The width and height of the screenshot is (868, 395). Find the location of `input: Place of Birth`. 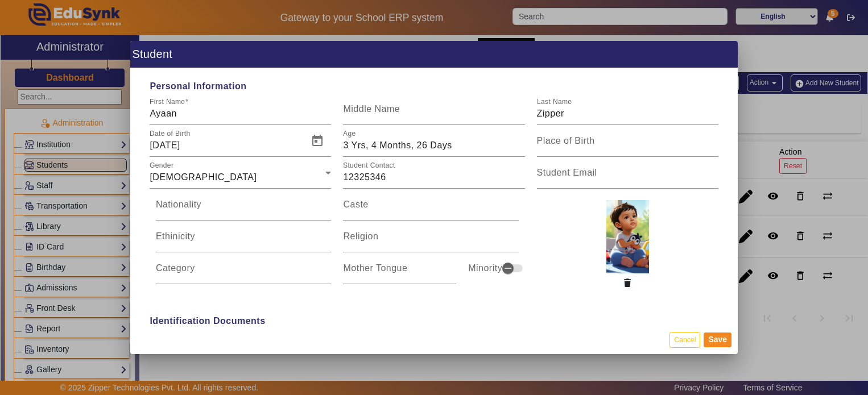

input: Place of Birth is located at coordinates (627, 146).